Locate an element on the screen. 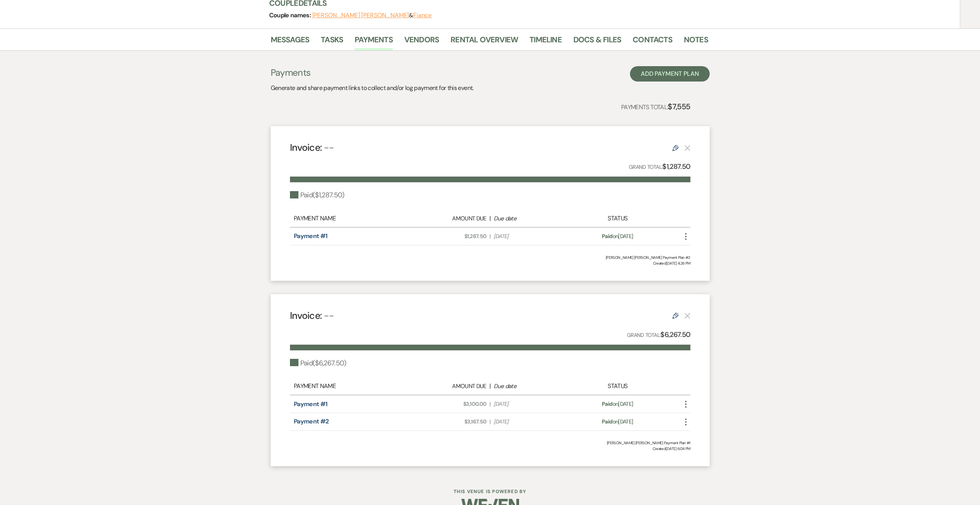 The image size is (980, 505). button: Fiance is located at coordinates (423, 15).